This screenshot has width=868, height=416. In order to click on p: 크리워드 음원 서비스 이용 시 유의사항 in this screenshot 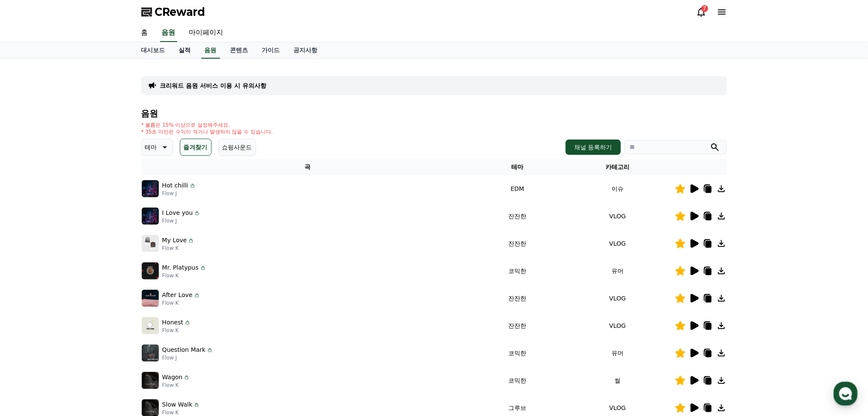, I will do `click(213, 86)`.